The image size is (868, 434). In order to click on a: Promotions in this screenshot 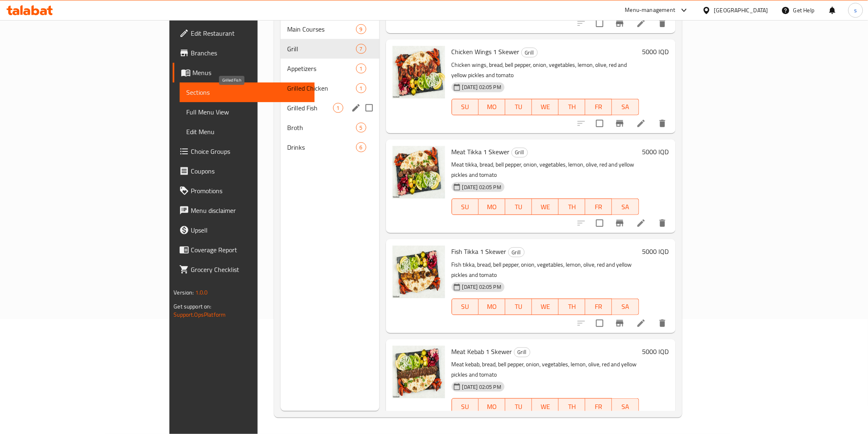, I will do `click(243, 191)`.